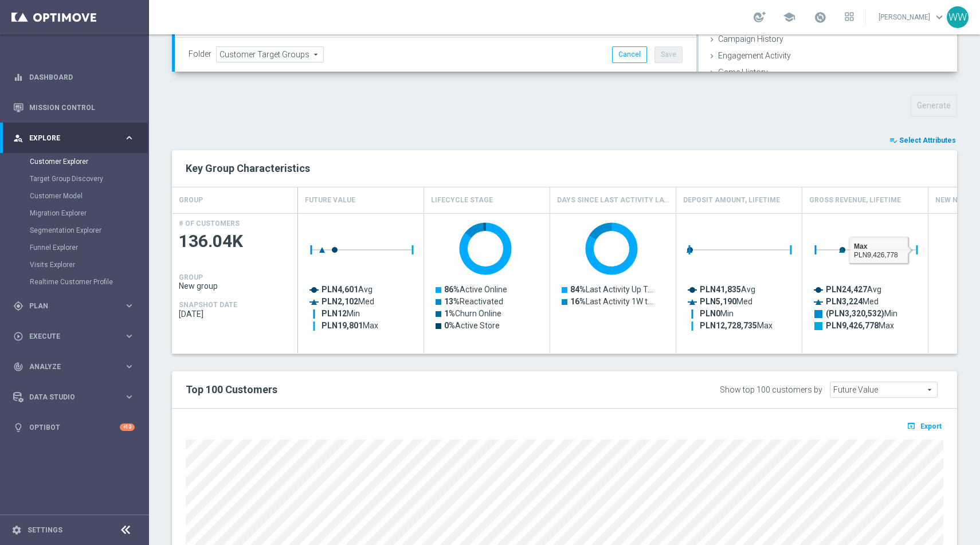 Image resolution: width=980 pixels, height=545 pixels. Describe the element at coordinates (82, 77) in the screenshot. I see `a: Dashboard` at that location.